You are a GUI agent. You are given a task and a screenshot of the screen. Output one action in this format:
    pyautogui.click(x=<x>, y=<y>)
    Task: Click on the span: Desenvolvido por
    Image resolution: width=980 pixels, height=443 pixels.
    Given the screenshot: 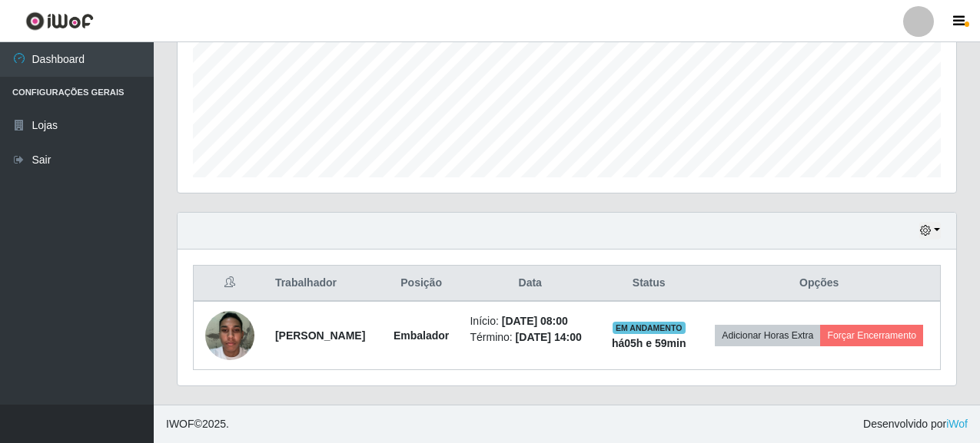 What is the action you would take?
    pyautogui.click(x=915, y=424)
    